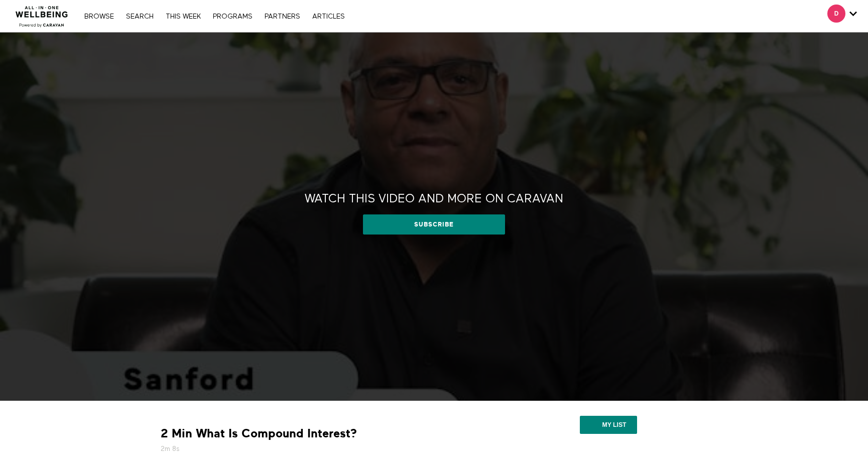  Describe the element at coordinates (282, 17) in the screenshot. I see `a: PARTNERS` at that location.